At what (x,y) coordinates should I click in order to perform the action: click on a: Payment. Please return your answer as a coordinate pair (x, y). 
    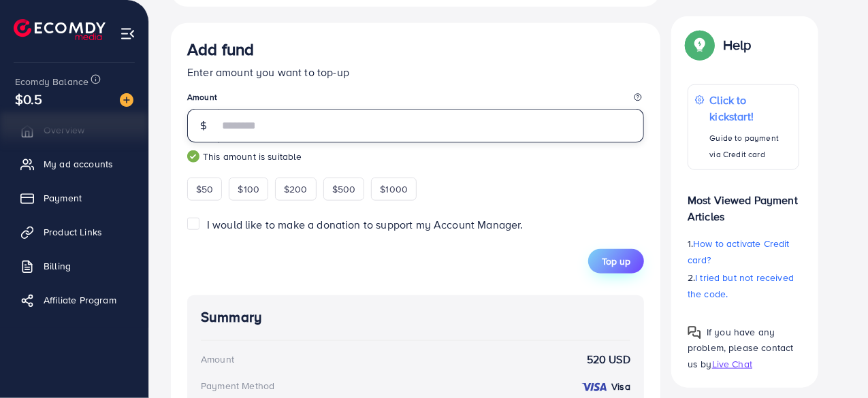
    Looking at the image, I should click on (74, 198).